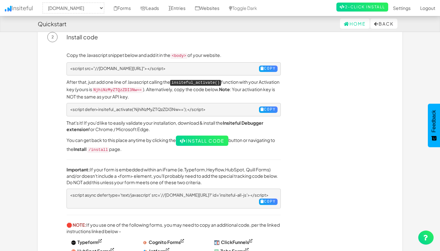  What do you see at coordinates (434, 125) in the screenshot?
I see `button: Feedback - Show survey` at bounding box center [434, 125].